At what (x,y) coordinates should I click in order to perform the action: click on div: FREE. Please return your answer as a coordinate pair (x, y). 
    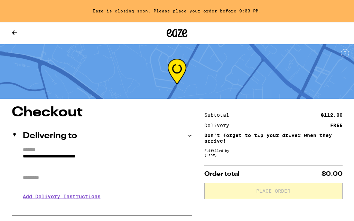
    Looking at the image, I should click on (336, 125).